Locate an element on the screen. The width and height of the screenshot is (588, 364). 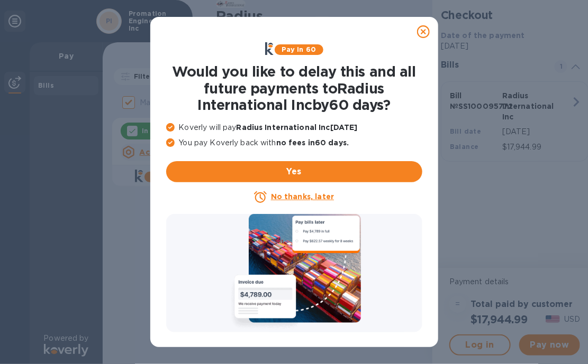
b: no fees in 60 days . is located at coordinates (312, 143).